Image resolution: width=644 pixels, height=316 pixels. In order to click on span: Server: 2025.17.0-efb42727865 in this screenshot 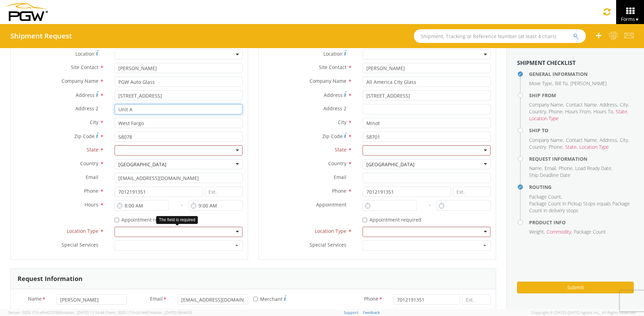, I will do `click(56, 312)`.